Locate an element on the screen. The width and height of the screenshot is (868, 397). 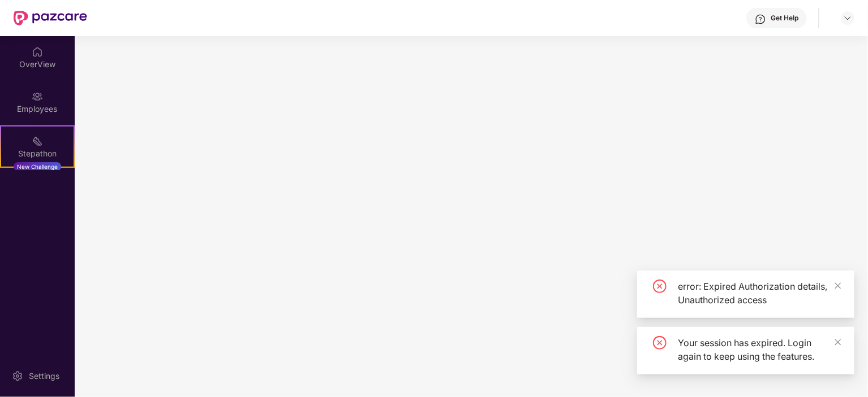
img: svg+xml;base64,PHN2ZyBpZD0iSG9tZSIgeG1sbnM9Imh0dHA6Ly93d3cudzMub3JnLzIwMDAvc3ZnIiB3aWR0aD0iMjAiIG... is located at coordinates (37, 52).